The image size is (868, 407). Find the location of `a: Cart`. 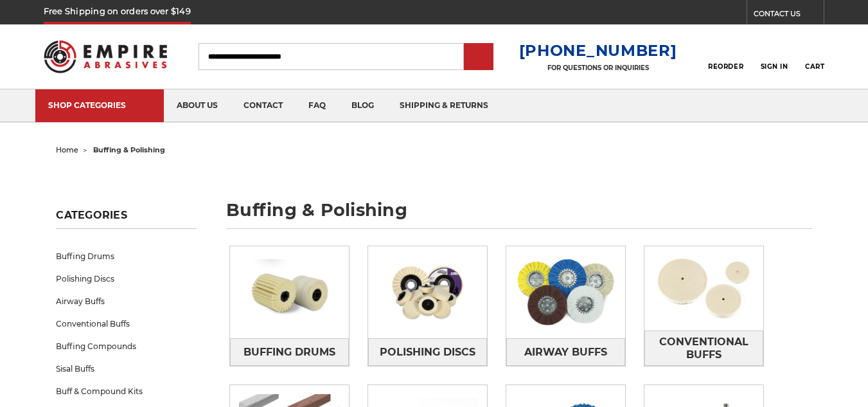

a: Cart is located at coordinates (815, 56).